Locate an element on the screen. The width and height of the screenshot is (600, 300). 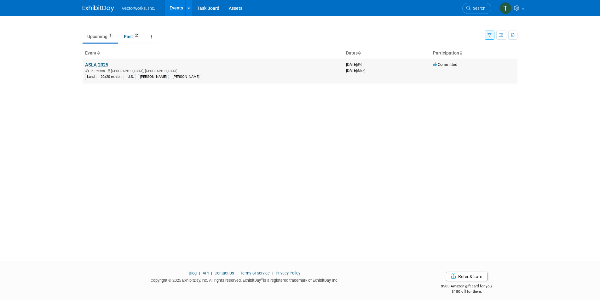
div: $500 Amazon gift card for you, is located at coordinates (467, 287).